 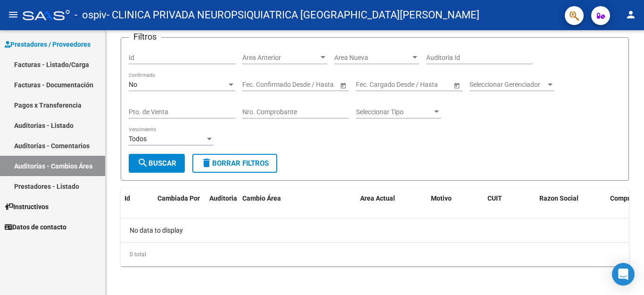 I want to click on span: Seleccionar Tipo, so click(x=394, y=112).